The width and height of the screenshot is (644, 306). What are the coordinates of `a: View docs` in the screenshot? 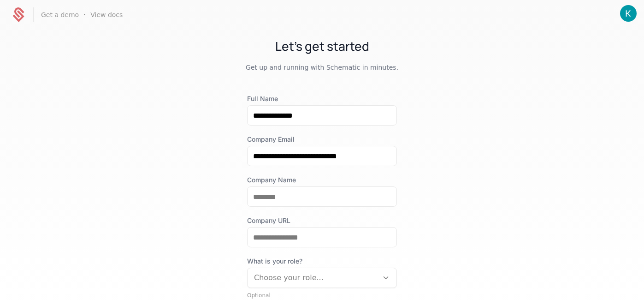 It's located at (106, 15).